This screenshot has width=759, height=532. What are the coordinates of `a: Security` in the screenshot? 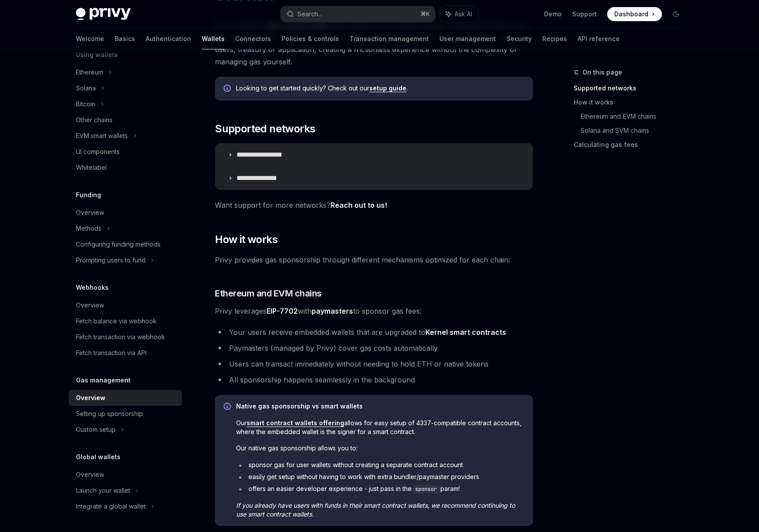 It's located at (519, 39).